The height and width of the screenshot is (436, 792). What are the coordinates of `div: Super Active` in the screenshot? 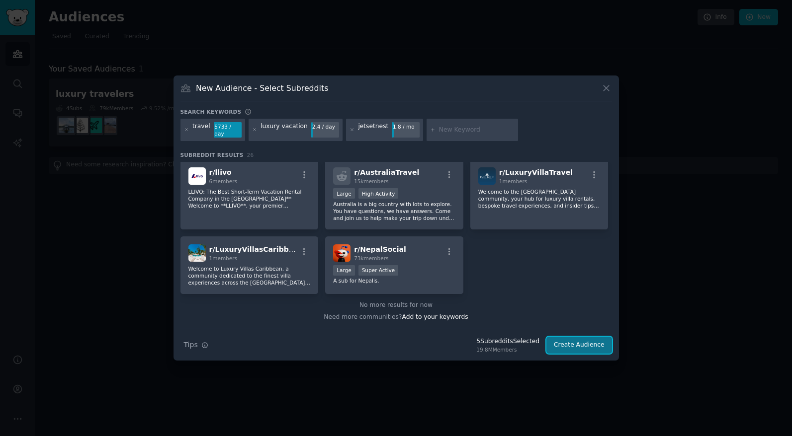 It's located at (378, 270).